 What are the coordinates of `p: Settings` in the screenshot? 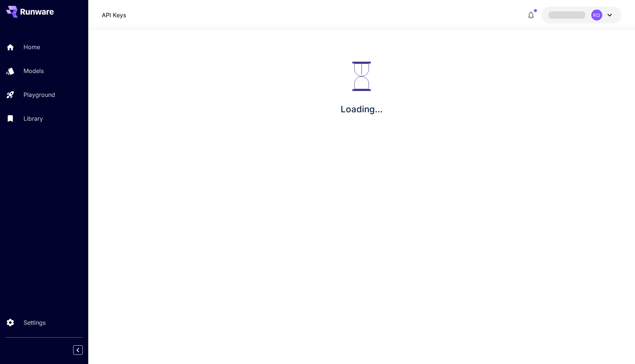 It's located at (35, 322).